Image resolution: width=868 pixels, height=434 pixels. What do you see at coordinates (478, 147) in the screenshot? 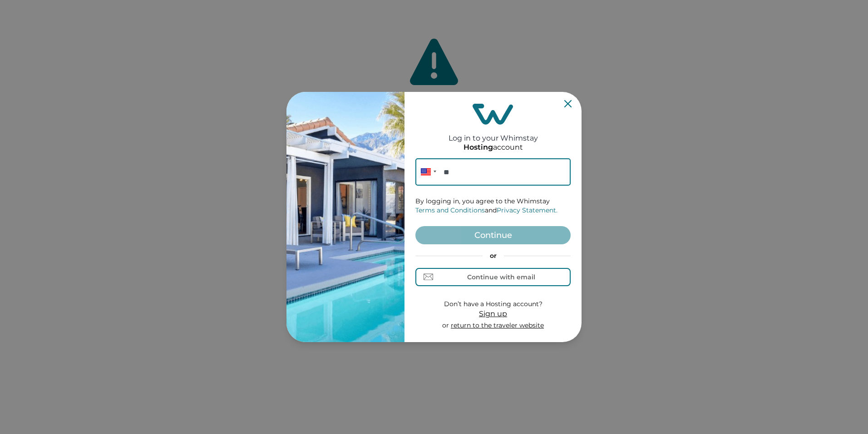
I see `p: Hosting` at bounding box center [478, 147].